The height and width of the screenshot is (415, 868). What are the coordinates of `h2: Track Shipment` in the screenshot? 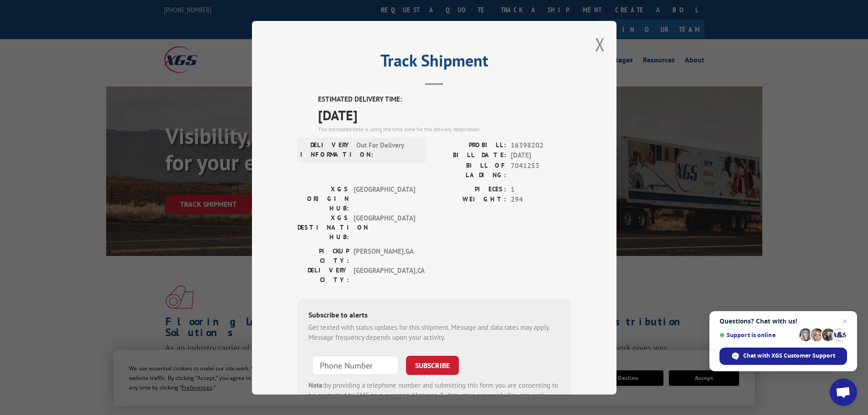 It's located at (434, 63).